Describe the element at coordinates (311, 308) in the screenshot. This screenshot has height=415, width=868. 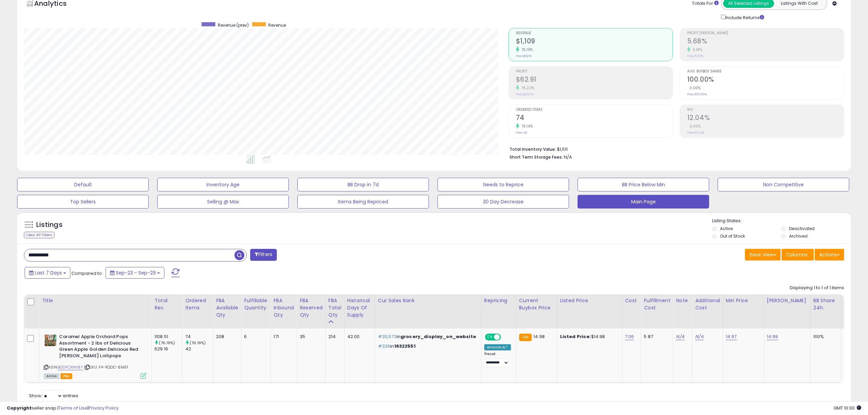
I see `div: FBA Reserved Qty` at that location.